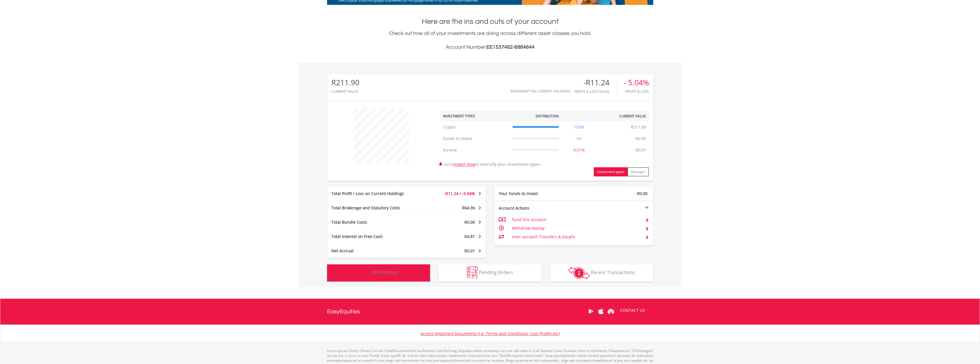  I want to click on div: Total Profit / Loss on Current Holdings, so click(373, 193).